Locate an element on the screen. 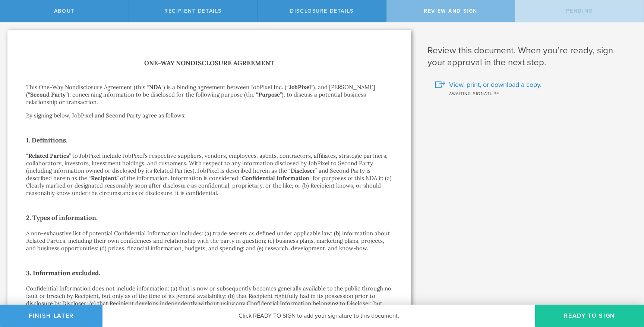 Image resolution: width=644 pixels, height=327 pixels. h1: One-Way Nondisclosure Agreement is located at coordinates (209, 63).